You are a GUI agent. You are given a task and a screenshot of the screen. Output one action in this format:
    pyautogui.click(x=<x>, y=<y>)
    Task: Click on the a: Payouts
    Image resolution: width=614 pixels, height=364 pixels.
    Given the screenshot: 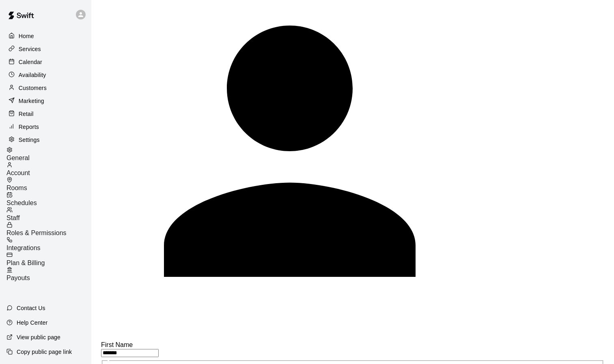 What is the action you would take?
    pyautogui.click(x=49, y=274)
    